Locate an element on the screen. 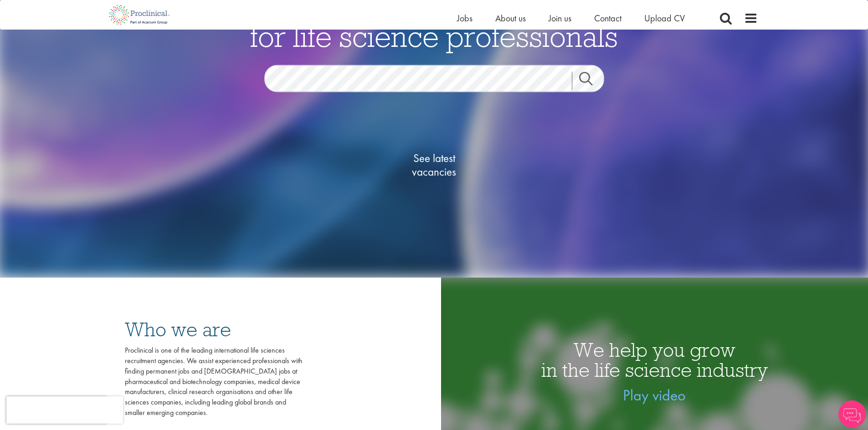 The image size is (868, 430). img: Chatbot is located at coordinates (851, 414).